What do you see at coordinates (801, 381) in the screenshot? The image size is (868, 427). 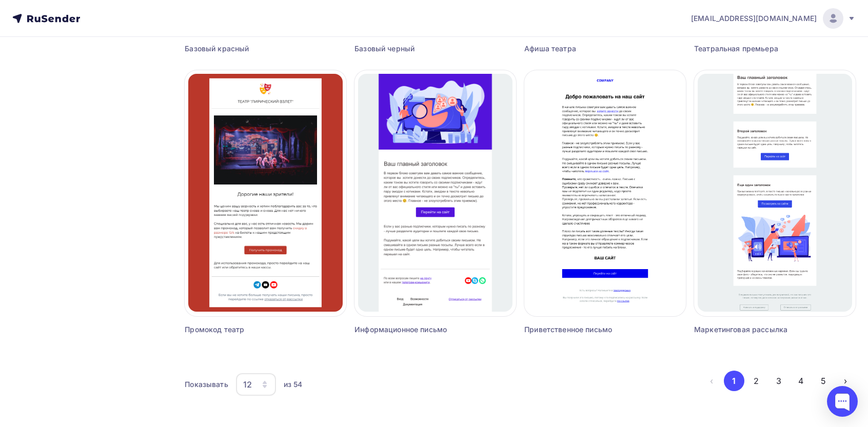 I see `button: Go to page 4` at bounding box center [801, 381].